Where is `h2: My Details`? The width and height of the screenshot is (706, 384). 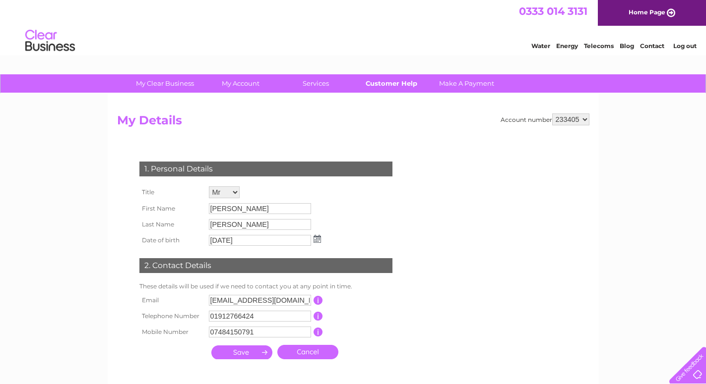 h2: My Details is located at coordinates (353, 123).